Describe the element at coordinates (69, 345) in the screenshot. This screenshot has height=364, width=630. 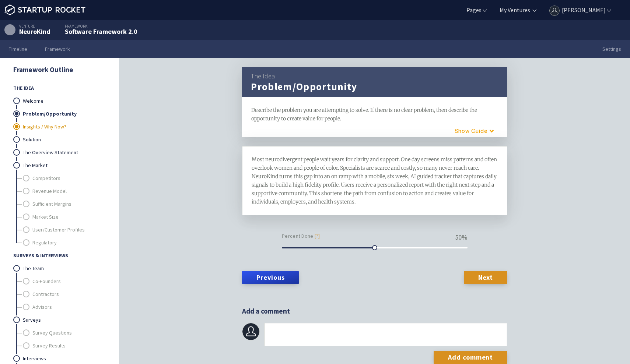
I see `a: Survey Results` at that location.